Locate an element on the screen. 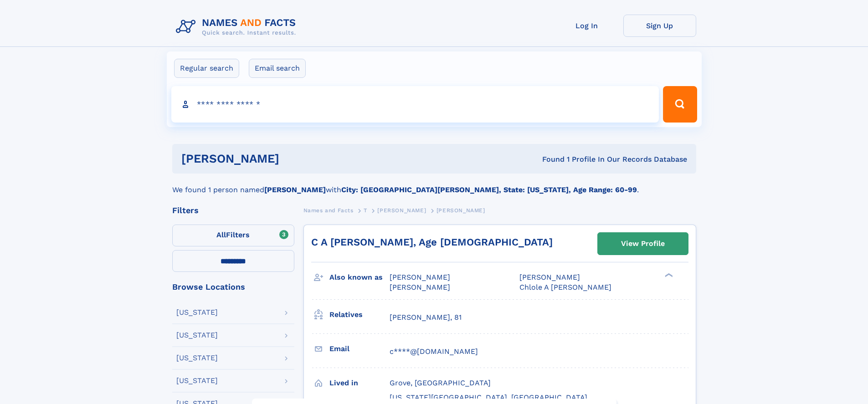 This screenshot has width=868, height=404. div: Browse Locations is located at coordinates (233, 287).